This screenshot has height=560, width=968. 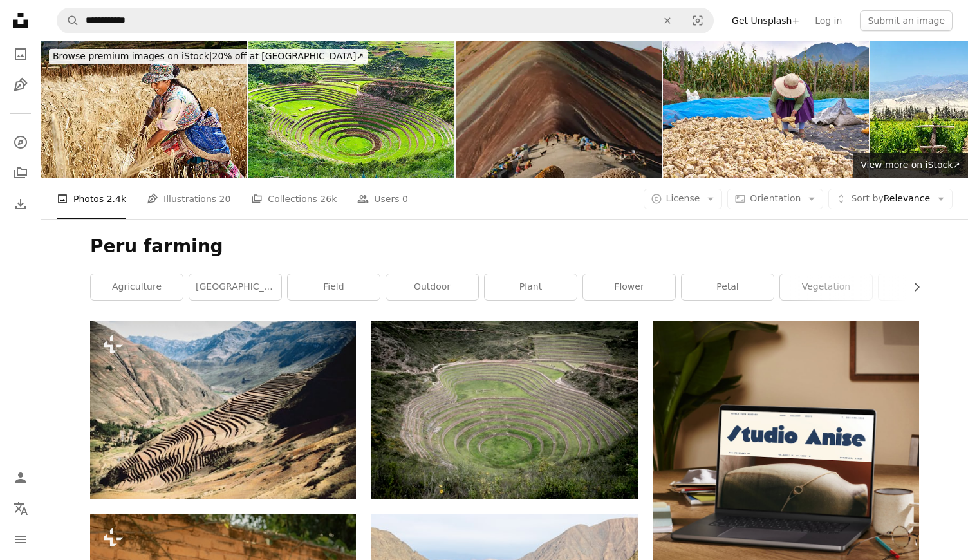 What do you see at coordinates (137, 287) in the screenshot?
I see `a: agriculture` at bounding box center [137, 287].